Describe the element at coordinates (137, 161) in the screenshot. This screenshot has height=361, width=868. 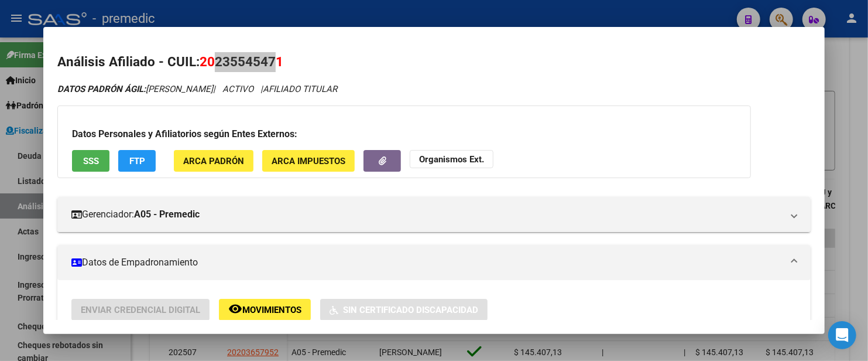
I see `span: FTP` at that location.